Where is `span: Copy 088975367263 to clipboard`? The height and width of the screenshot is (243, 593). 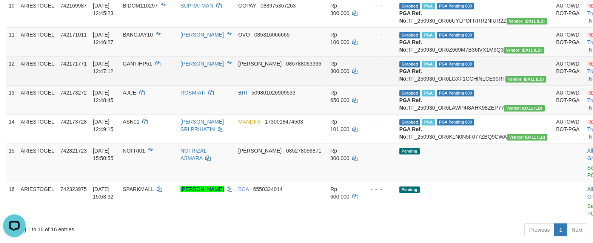 span: Copy 088975367263 to clipboard is located at coordinates (278, 6).